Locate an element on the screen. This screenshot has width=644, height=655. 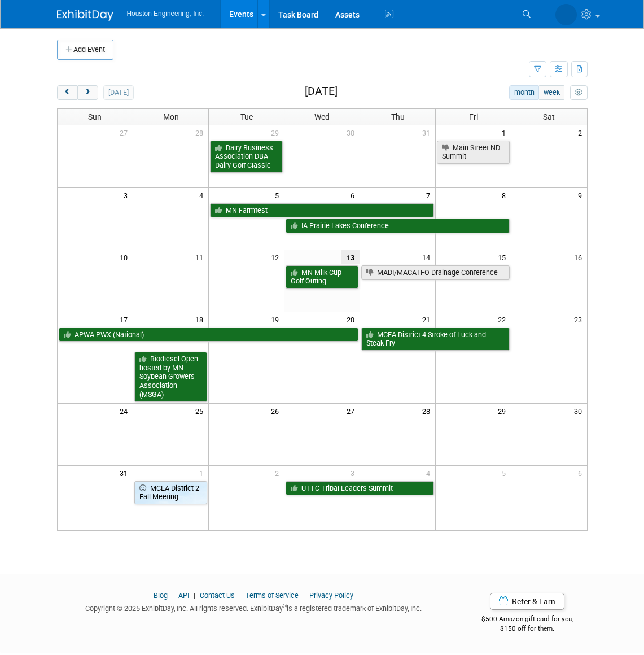
a: MN Milk Cup Golf Outing is located at coordinates (322, 277).